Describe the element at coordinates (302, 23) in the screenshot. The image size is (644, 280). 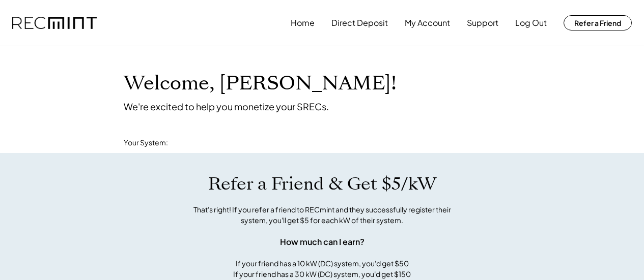
I see `button: Home` at that location.